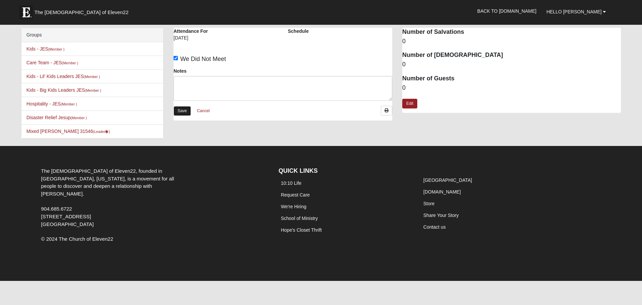  I want to click on a: Share Your Story, so click(441, 215).